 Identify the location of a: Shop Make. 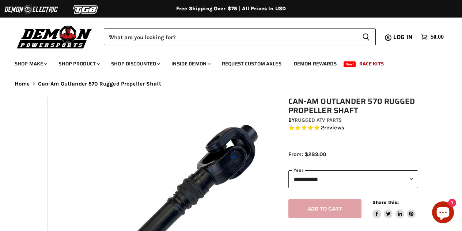
(30, 64).